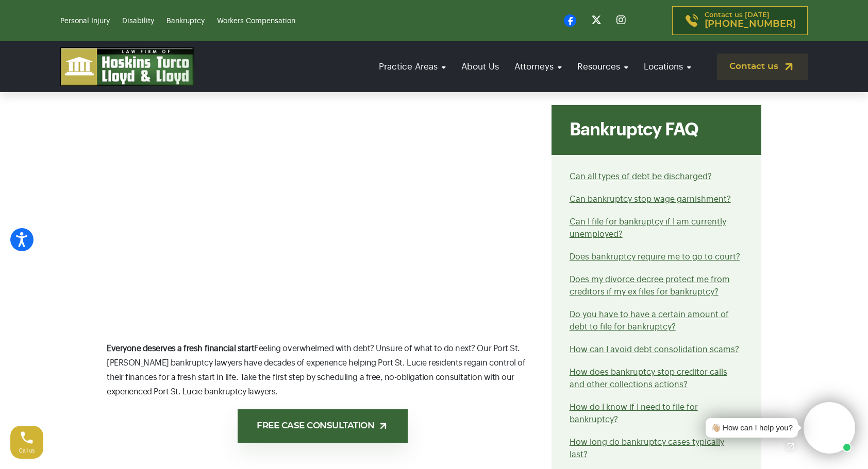 This screenshot has height=469, width=868. Describe the element at coordinates (383, 426) in the screenshot. I see `img: arrow-up-right-light.svg` at that location.